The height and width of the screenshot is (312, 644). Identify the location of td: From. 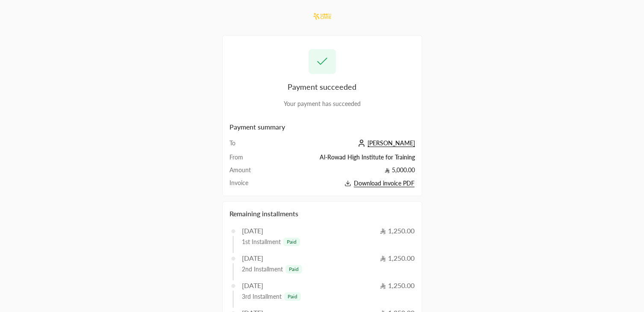
(246, 159).